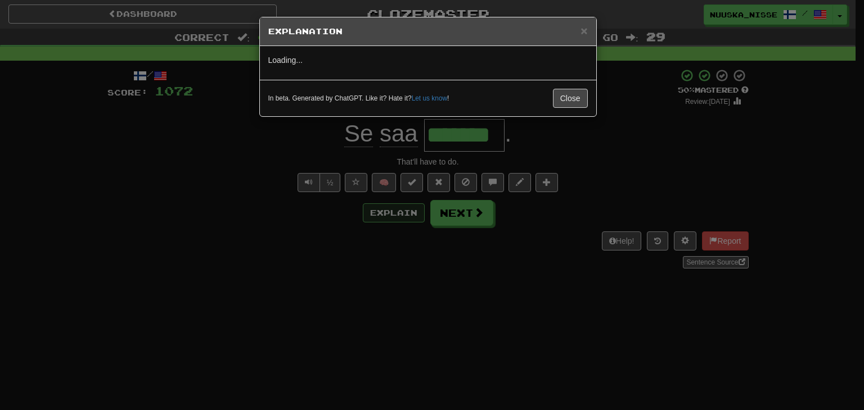 The height and width of the screenshot is (410, 864). Describe the element at coordinates (359, 98) in the screenshot. I see `small: In beta. Generated by ChatGPT. Like it? Hate it? !` at that location.